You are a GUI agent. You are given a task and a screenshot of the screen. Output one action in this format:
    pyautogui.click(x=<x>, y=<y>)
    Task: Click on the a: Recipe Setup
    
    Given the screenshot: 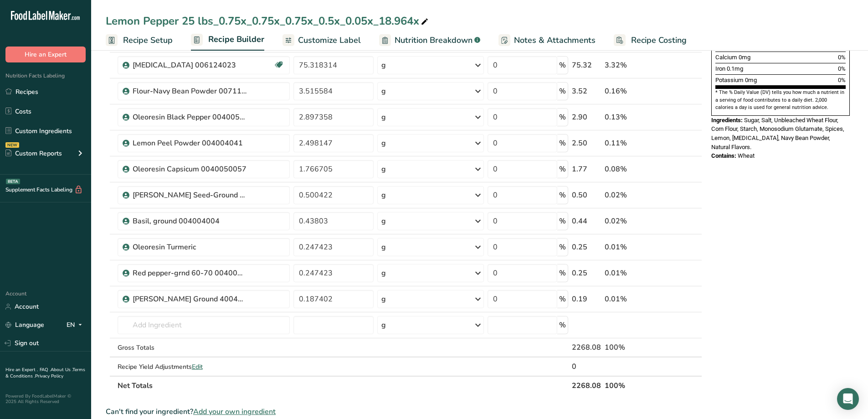 What is the action you would take?
    pyautogui.click(x=139, y=40)
    